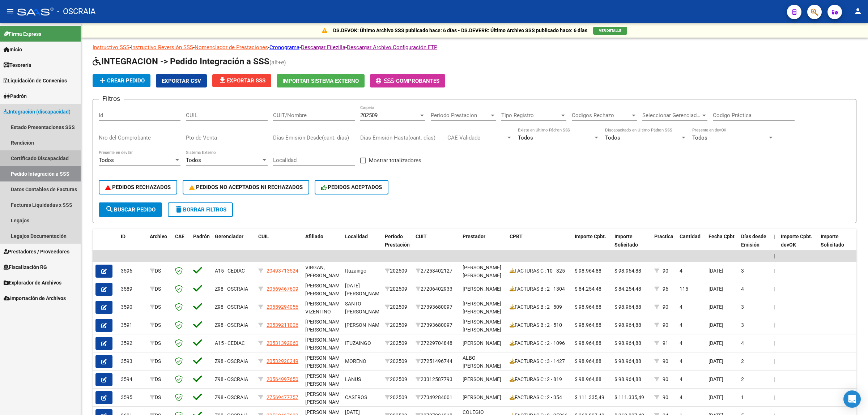 Image resolution: width=868 pixels, height=415 pixels. I want to click on span: Exportar CSV, so click(181, 81).